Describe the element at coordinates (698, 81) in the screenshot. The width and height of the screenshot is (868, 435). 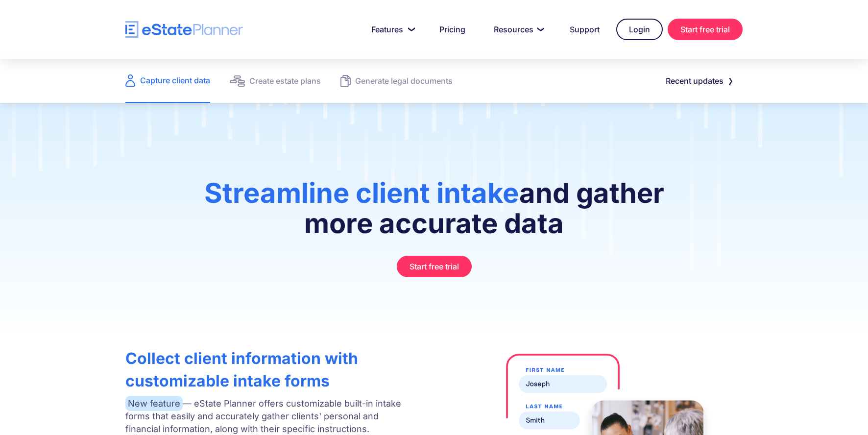
I see `a: Recent updates` at that location.